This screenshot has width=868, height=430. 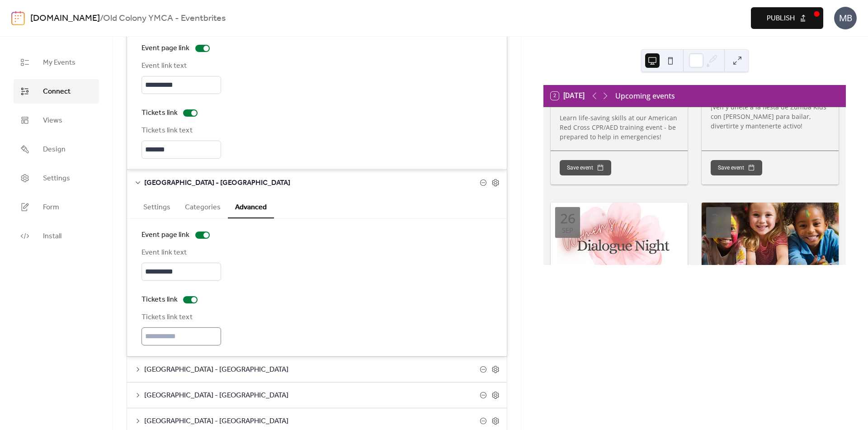 What do you see at coordinates (56, 62) in the screenshot?
I see `a: My Events` at bounding box center [56, 62].